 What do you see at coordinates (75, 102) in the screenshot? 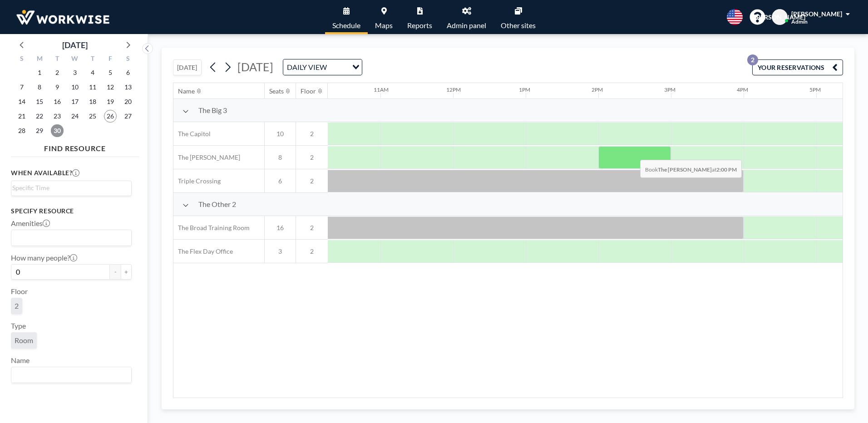
I see `span: Wednesday, September 17, 2025` at bounding box center [75, 102].